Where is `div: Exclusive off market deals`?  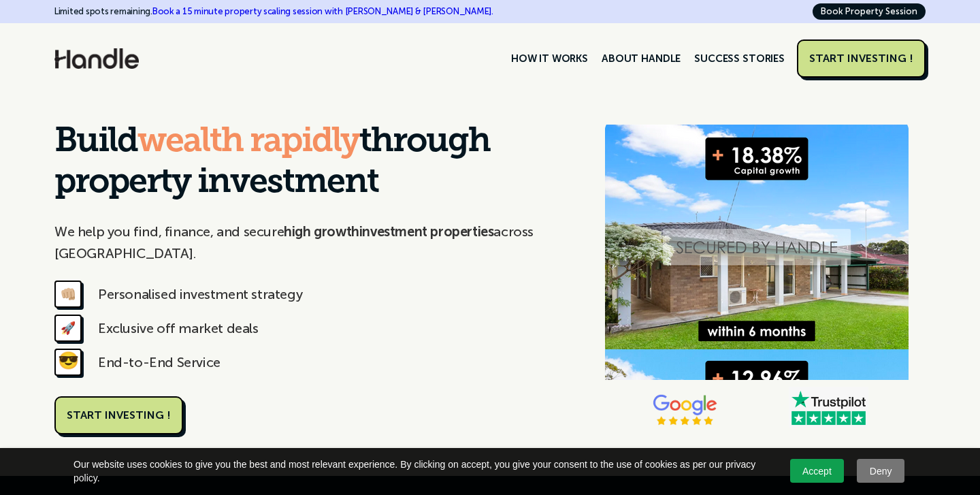 div: Exclusive off market deals is located at coordinates (178, 328).